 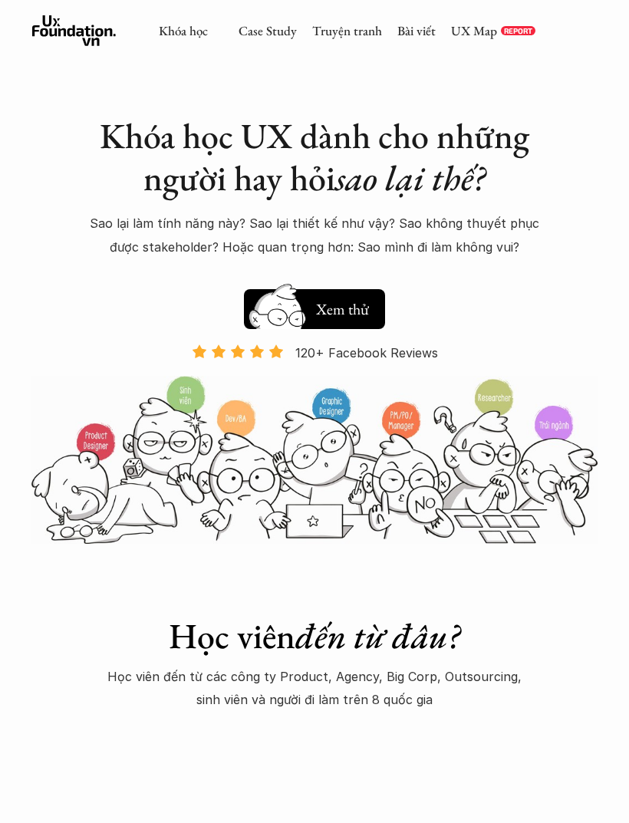 What do you see at coordinates (315, 636) in the screenshot?
I see `h1: Học viên` at bounding box center [315, 636].